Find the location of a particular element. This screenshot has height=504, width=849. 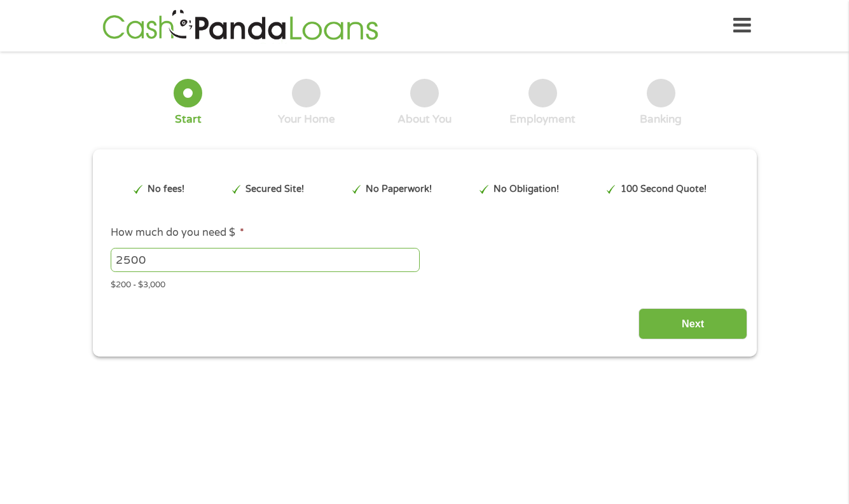

p: No fees! is located at coordinates (166, 190).